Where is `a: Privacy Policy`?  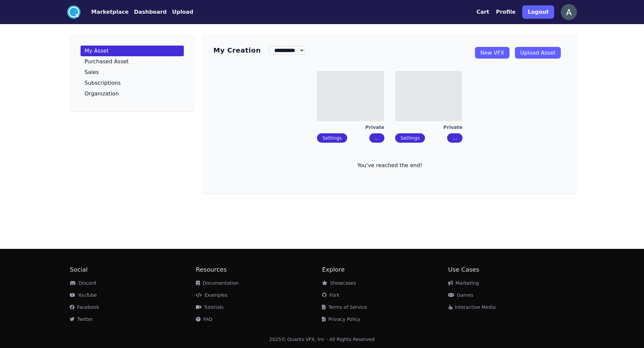
a: Privacy Policy is located at coordinates (341, 319).